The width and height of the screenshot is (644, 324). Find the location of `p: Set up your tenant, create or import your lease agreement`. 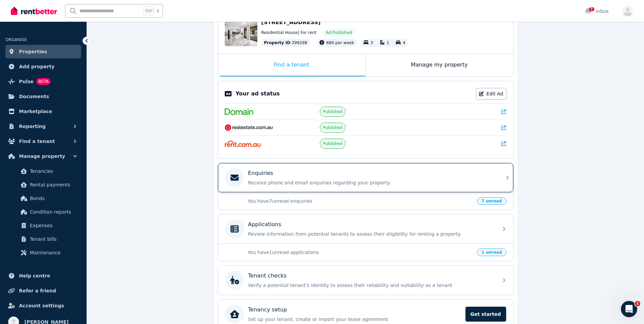

p: Set up your tenant, create or import your lease agreement is located at coordinates (355, 320).